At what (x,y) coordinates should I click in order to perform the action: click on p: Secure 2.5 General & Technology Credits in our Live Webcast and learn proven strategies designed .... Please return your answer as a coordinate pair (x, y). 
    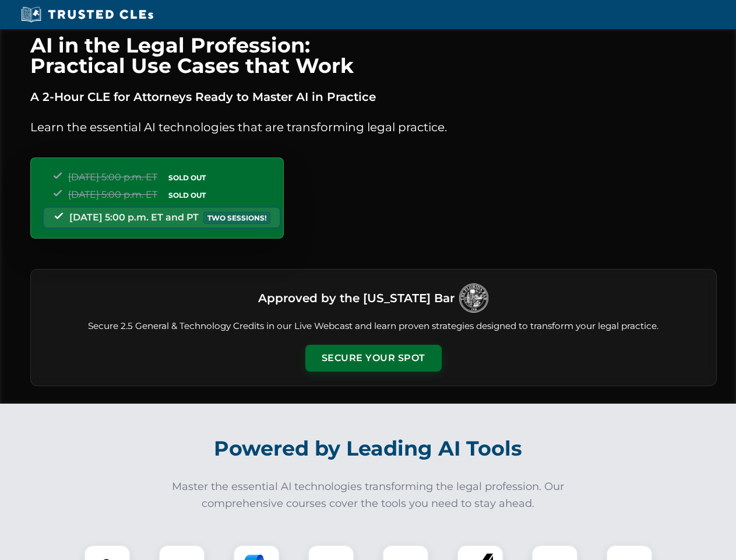
    Looking at the image, I should click on (374, 326).